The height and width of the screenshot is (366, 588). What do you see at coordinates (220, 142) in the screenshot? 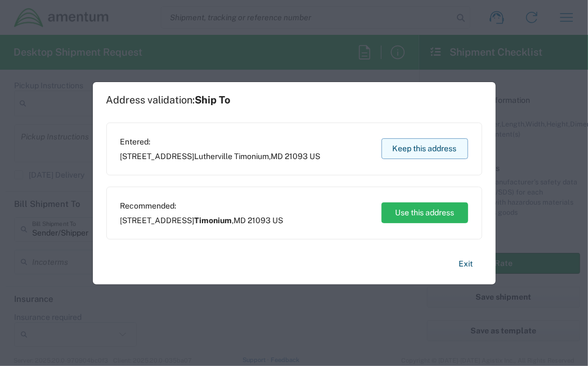
I see `span: Entered:` at bounding box center [220, 142].